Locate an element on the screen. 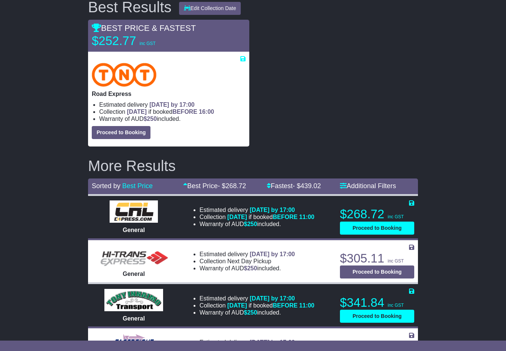 The width and height of the screenshot is (506, 351). a: Fastest- $439.02 is located at coordinates (294, 186).